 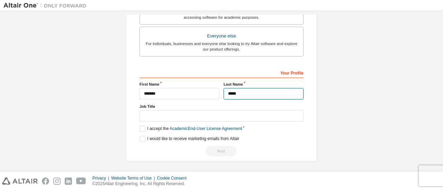 I want to click on img: facebook.svg, so click(x=45, y=181).